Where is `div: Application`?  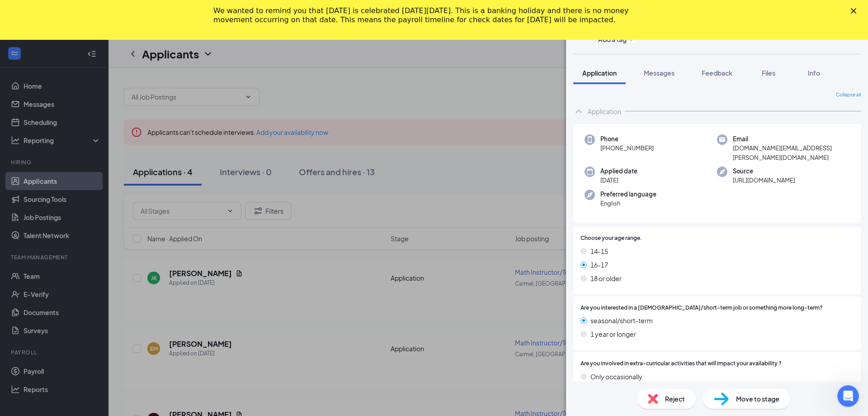
div: Application is located at coordinates (604, 111).